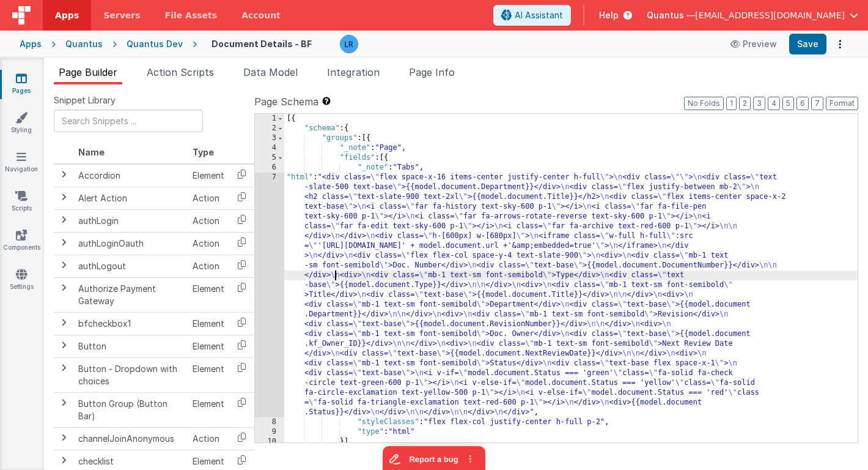 The width and height of the screenshot is (868, 470). What do you see at coordinates (130, 176) in the screenshot?
I see `td: Accordion` at bounding box center [130, 176].